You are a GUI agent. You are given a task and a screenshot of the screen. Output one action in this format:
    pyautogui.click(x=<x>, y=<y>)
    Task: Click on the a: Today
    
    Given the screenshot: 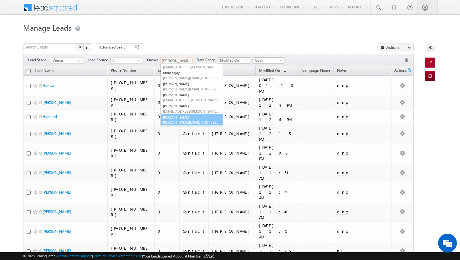 What is the action you would take?
    pyautogui.click(x=269, y=60)
    